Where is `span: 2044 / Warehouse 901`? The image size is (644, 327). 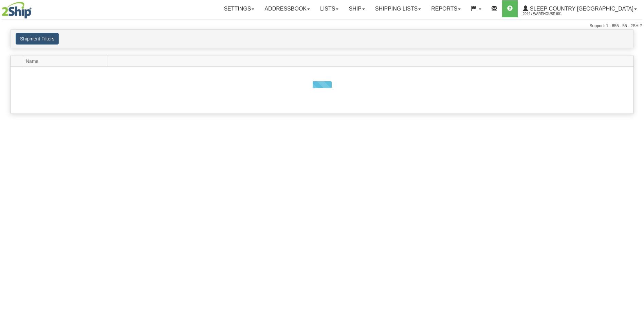
span: 2044 / Warehouse 901 is located at coordinates (548, 14).